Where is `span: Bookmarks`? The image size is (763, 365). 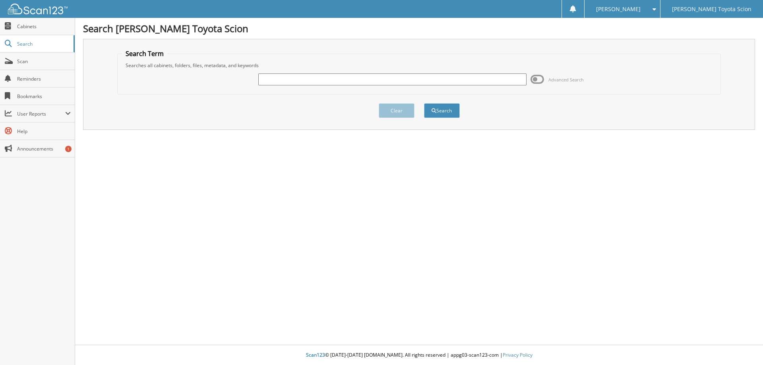
span: Bookmarks is located at coordinates (44, 96).